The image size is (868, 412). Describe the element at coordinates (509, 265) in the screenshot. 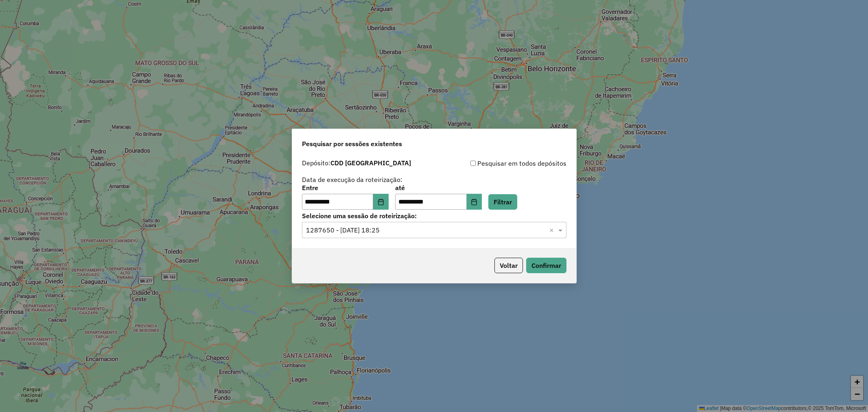

I see `button: Voltar` at that location.